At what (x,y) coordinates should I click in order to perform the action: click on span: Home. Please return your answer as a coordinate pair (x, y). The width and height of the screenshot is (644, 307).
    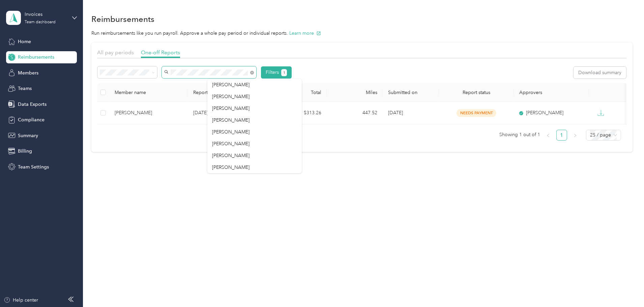
    Looking at the image, I should click on (24, 42).